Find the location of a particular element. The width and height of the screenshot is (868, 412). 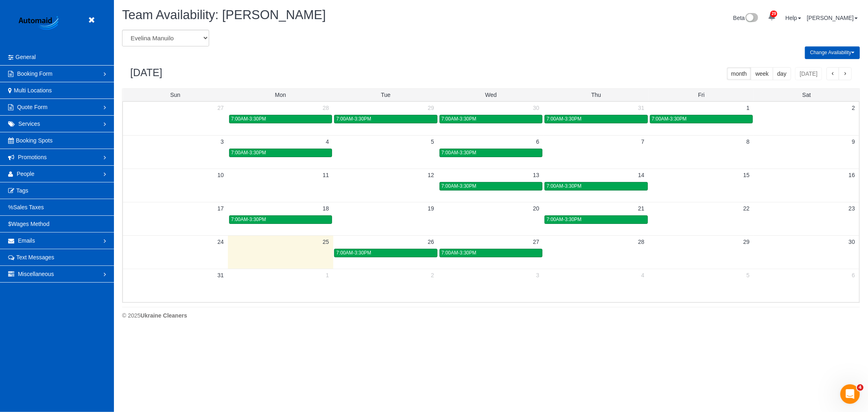

div: © 2025 is located at coordinates (491, 315).